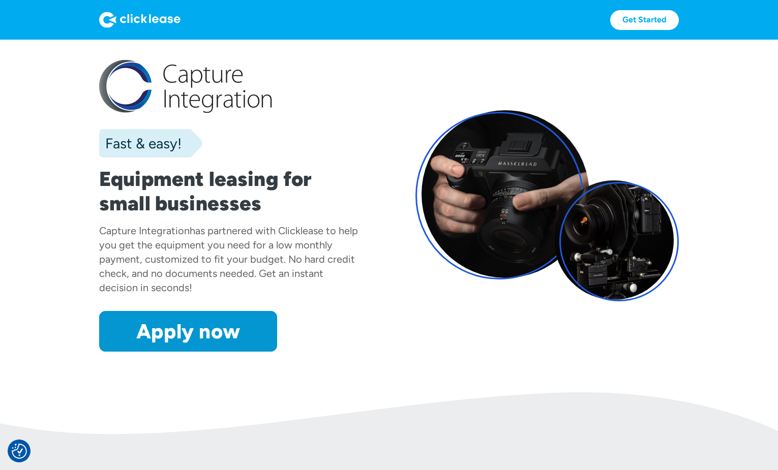  What do you see at coordinates (231, 191) in the screenshot?
I see `h1: Equipment leasing for small businesses` at bounding box center [231, 191].